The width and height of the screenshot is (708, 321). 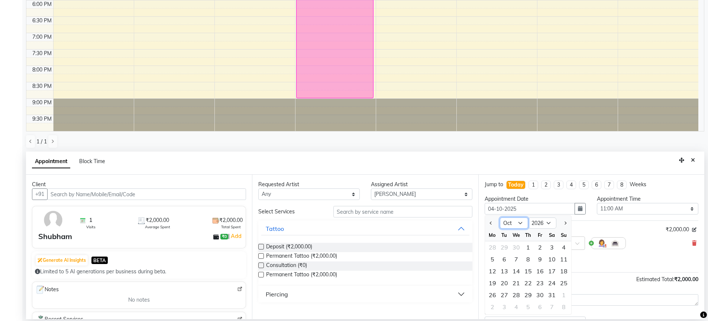 I want to click on div: Sunday, November 1, 2026, so click(x=564, y=294).